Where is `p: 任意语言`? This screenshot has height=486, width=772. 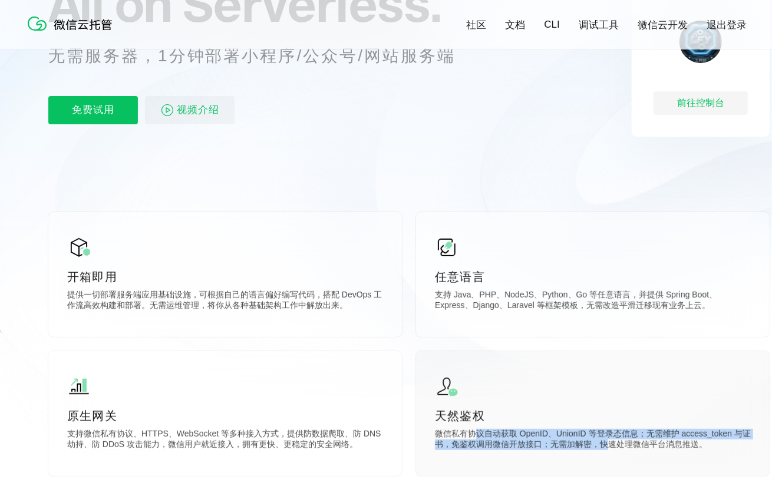 p: 任意语言 is located at coordinates (593, 277).